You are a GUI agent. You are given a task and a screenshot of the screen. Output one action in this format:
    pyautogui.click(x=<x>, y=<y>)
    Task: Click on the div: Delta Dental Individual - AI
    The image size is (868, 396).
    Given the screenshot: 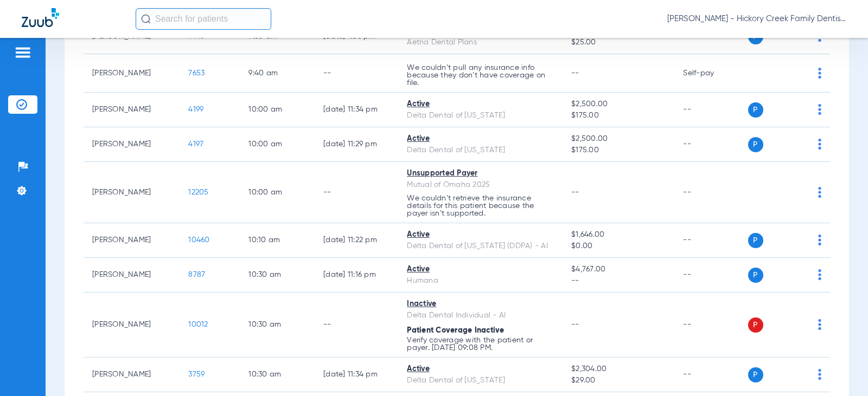 What is the action you would take?
    pyautogui.click(x=480, y=316)
    